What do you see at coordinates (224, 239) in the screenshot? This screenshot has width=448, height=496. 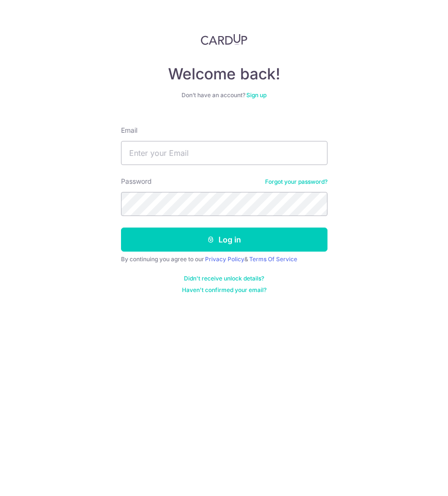 I see `button: Log in` at bounding box center [224, 239].